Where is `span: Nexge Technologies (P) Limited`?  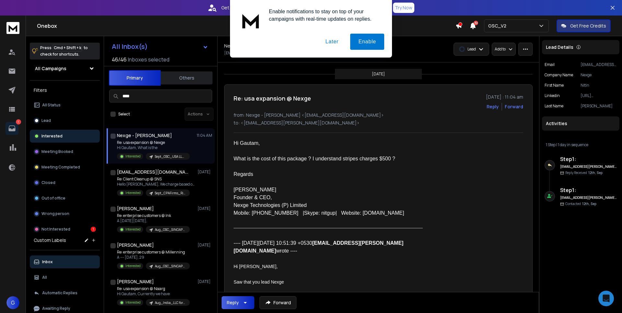
span: Nexge Technologies (P) Limited is located at coordinates (270, 205).